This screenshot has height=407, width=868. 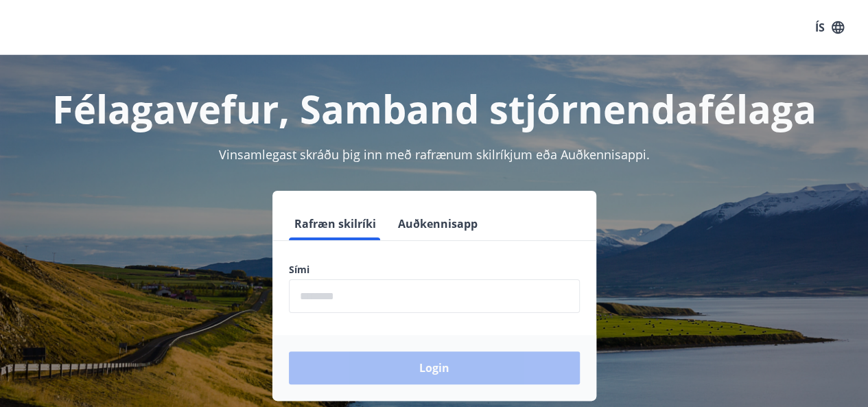 I want to click on button: Auðkennisapp, so click(x=438, y=224).